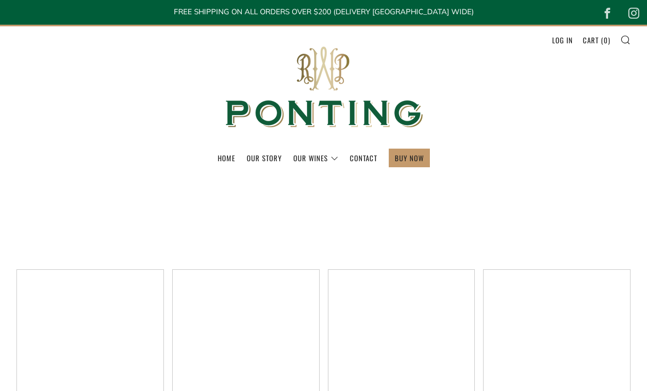  What do you see at coordinates (316, 158) in the screenshot?
I see `a: Our Wines` at bounding box center [316, 158].